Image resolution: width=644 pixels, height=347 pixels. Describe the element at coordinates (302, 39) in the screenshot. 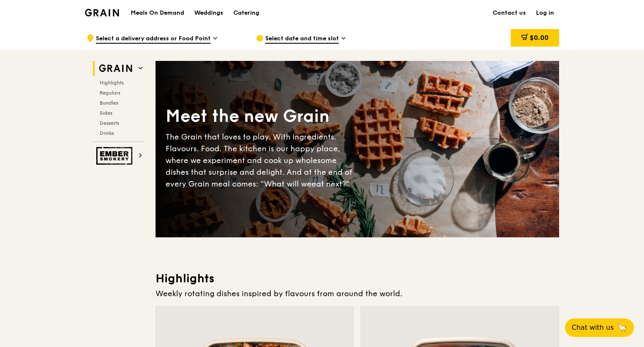

I see `span: Select date and time slot` at that location.